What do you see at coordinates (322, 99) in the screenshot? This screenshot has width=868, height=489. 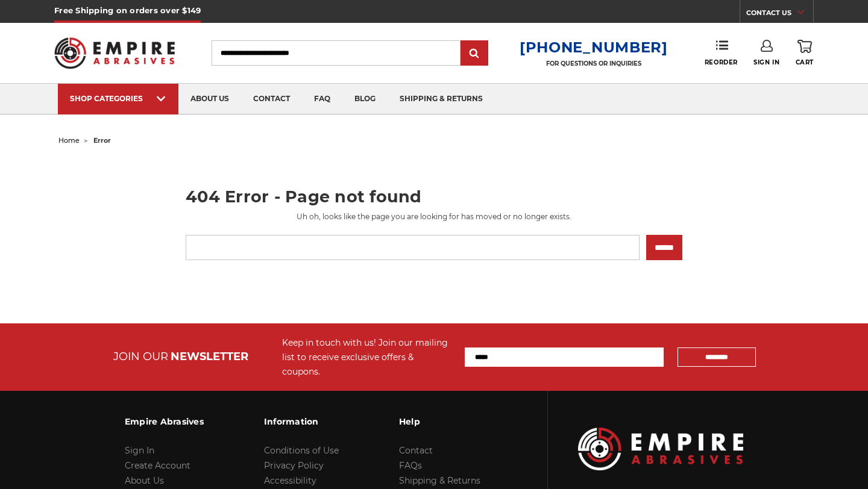 I see `a: faq` at bounding box center [322, 99].